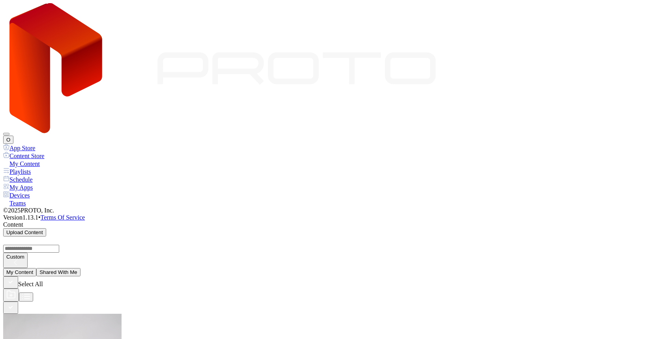 The width and height of the screenshot is (663, 339). What do you see at coordinates (331, 164) in the screenshot?
I see `a: My Content` at bounding box center [331, 164].